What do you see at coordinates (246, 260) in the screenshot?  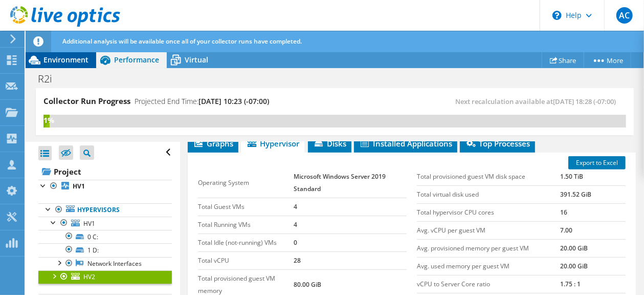 I see `td: Total vCPU` at bounding box center [246, 260].